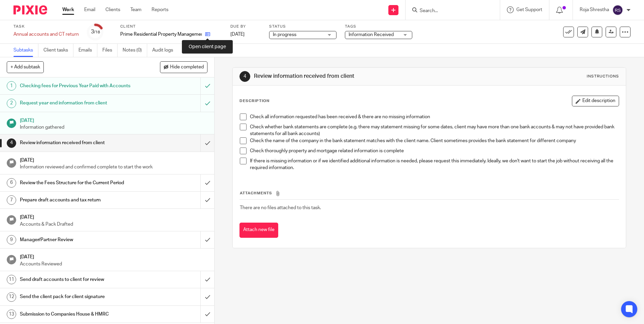 The image size is (644, 324). I want to click on span: There are no files attached to this task., so click(280, 208).